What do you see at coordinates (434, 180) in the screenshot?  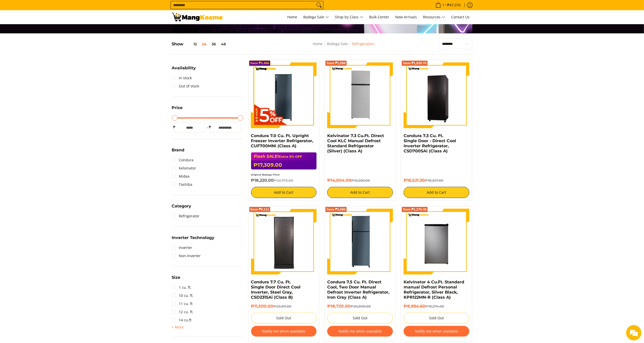 I see `del: ₱18,357.00` at bounding box center [434, 180].